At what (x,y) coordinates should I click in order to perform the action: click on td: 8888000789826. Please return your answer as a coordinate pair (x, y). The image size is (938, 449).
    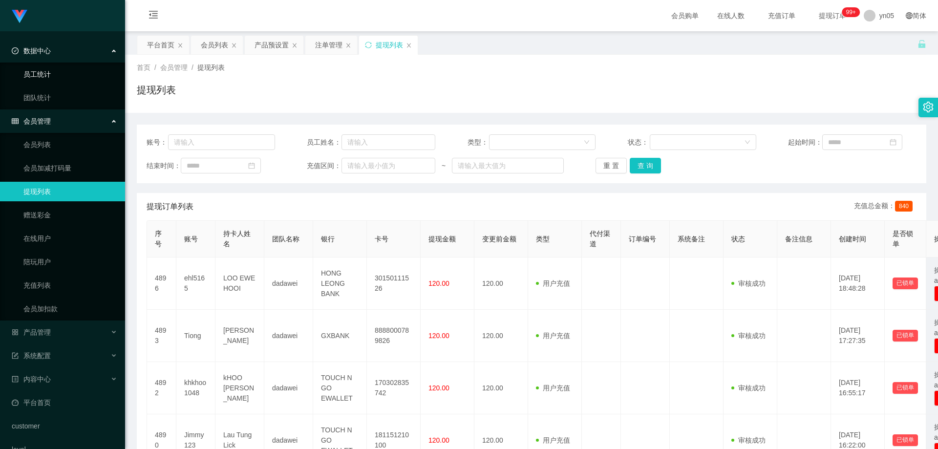
    Looking at the image, I should click on (394, 335).